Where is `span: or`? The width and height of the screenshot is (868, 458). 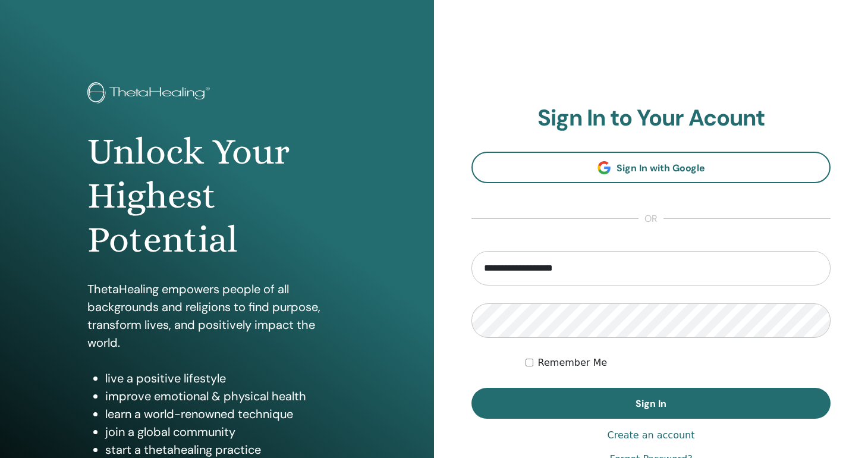 span: or is located at coordinates (651, 219).